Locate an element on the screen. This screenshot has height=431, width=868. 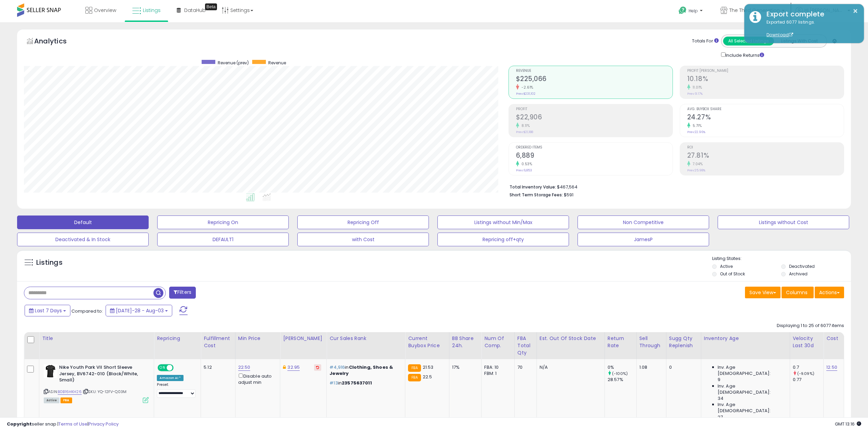
label: Archived is located at coordinates (798, 273).